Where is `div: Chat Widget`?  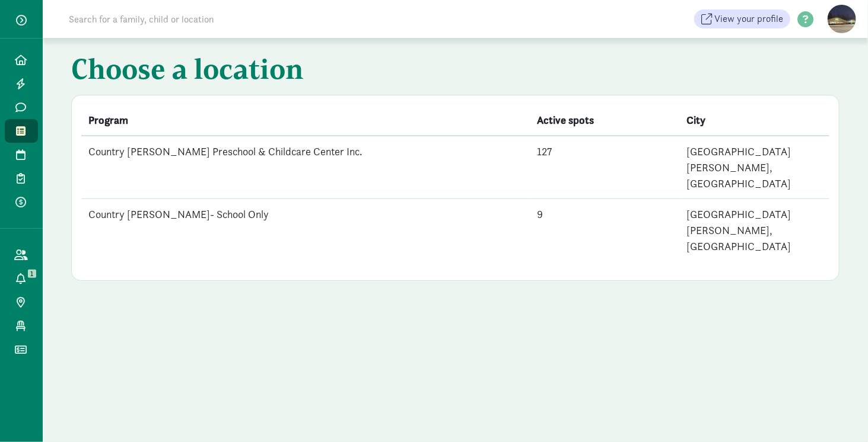
div: Chat Widget is located at coordinates (838, 414).